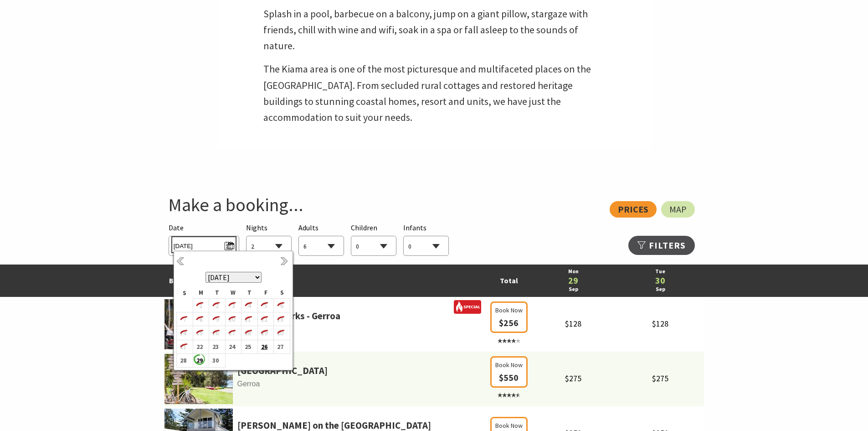  Describe the element at coordinates (661, 271) in the screenshot. I see `a: Tue` at that location.